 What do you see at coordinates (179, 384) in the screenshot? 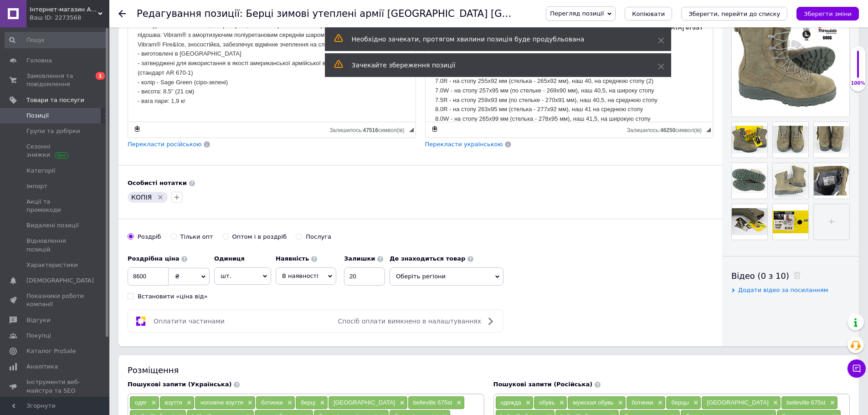
I see `span: Пошукові запити (Українська)` at bounding box center [179, 384].